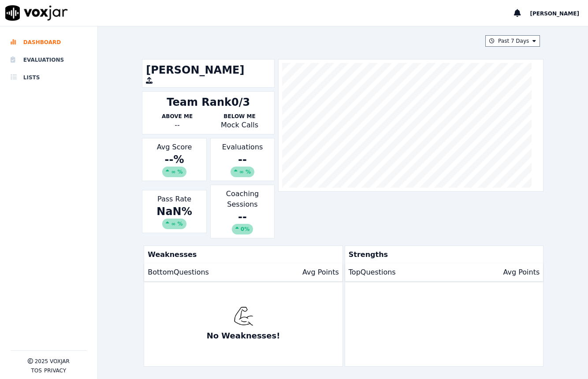 This screenshot has height=379, width=588. What do you see at coordinates (48, 60) in the screenshot?
I see `li: Evaluations` at bounding box center [48, 60].